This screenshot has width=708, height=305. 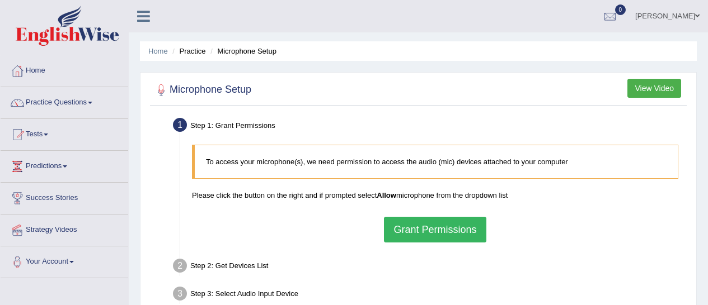 I want to click on button: Grant Permissions, so click(x=435, y=230).